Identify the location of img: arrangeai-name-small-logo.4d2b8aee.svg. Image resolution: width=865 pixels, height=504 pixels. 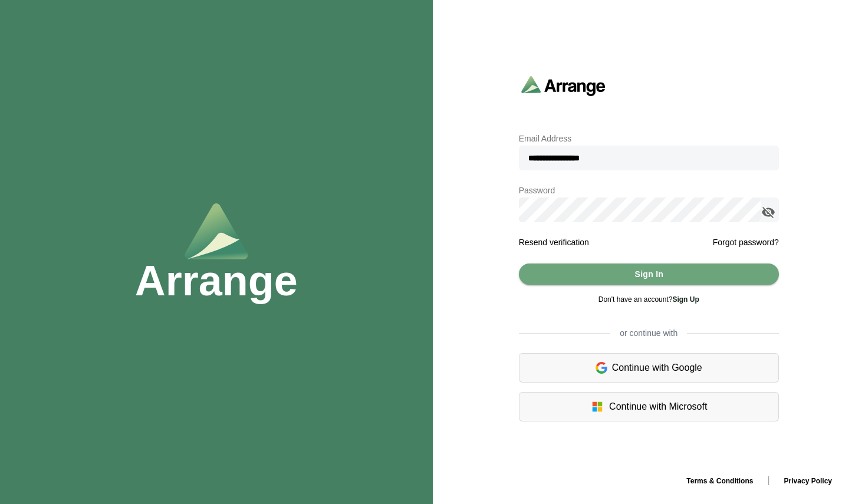
(563, 86).